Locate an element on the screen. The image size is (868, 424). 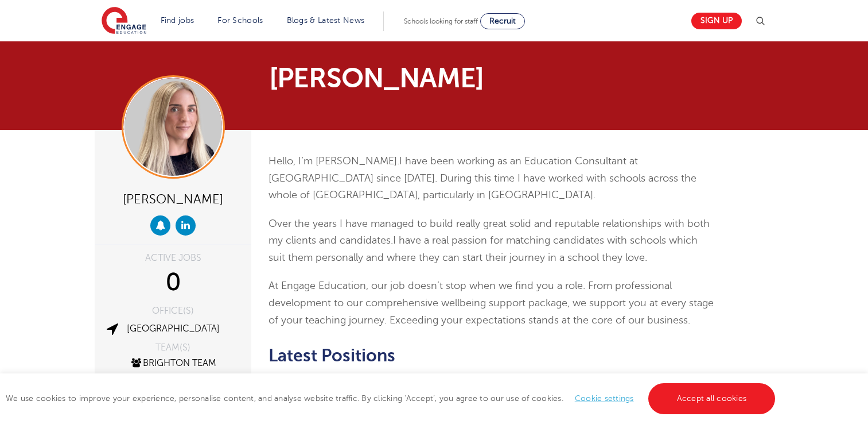
a: Blogs & Latest News is located at coordinates (326, 20).